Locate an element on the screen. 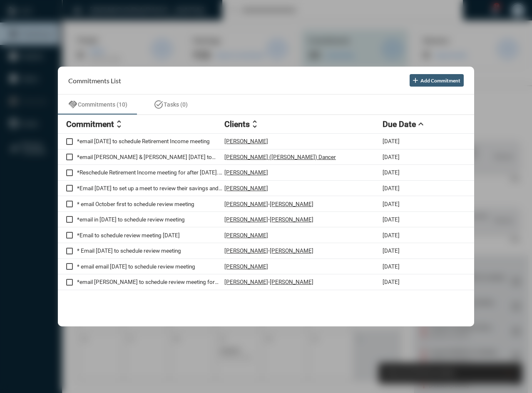 The image size is (532, 393). mat-icon: expand_less is located at coordinates (421, 124).